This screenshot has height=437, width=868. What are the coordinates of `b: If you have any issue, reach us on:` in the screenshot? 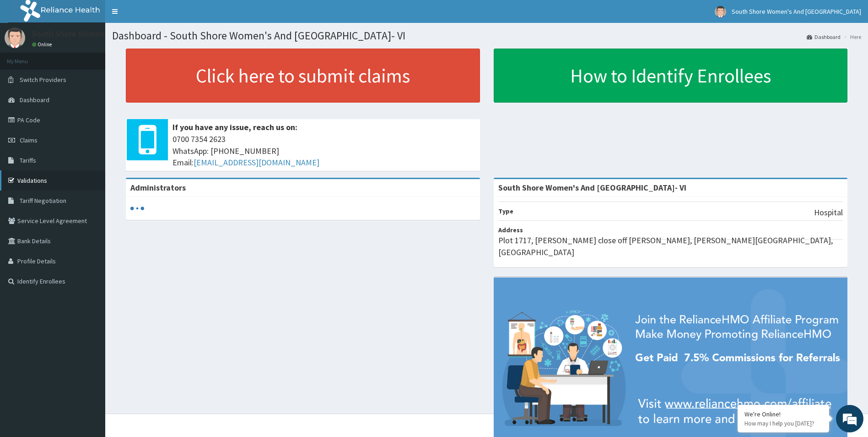 It's located at (235, 127).